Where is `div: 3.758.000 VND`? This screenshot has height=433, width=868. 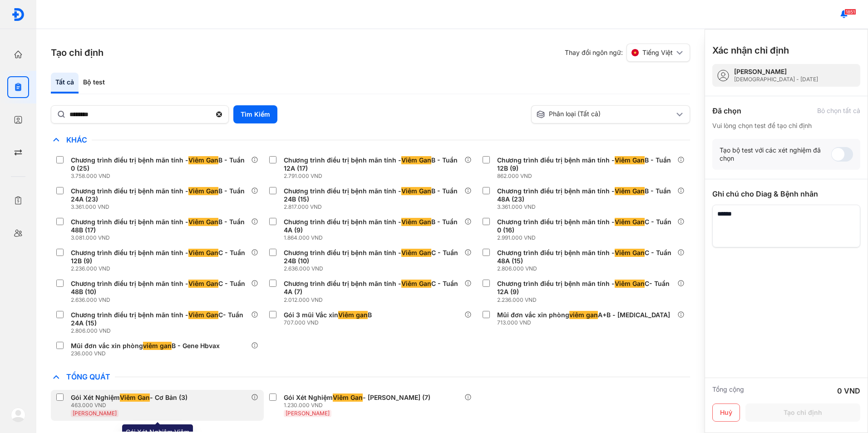
div: 3.758.000 VND is located at coordinates (161, 176).